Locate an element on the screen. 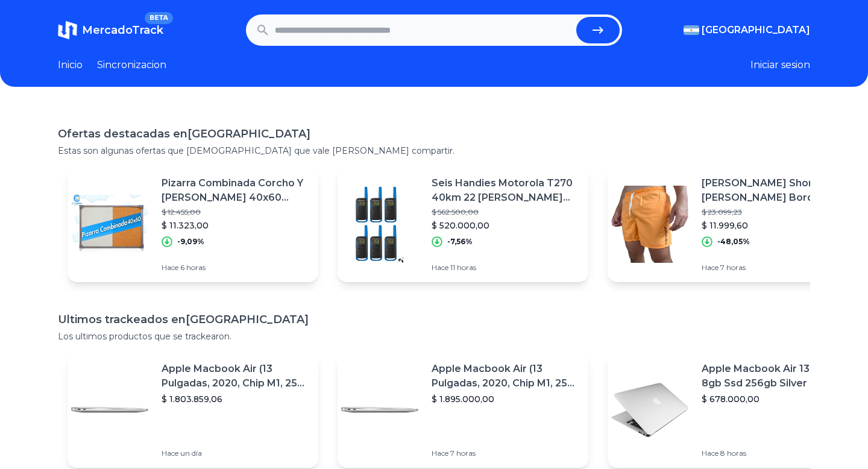  img: Argentina is located at coordinates (691, 30).